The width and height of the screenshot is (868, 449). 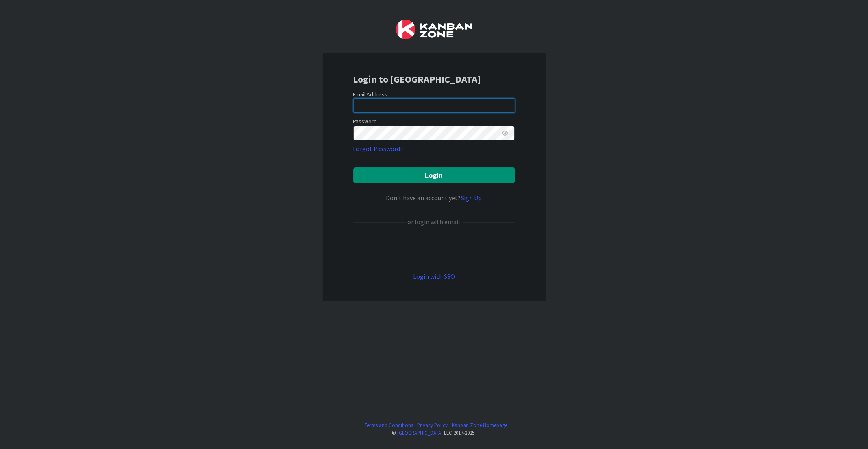 I want to click on a: Kanban Zone Homepage, so click(x=479, y=425).